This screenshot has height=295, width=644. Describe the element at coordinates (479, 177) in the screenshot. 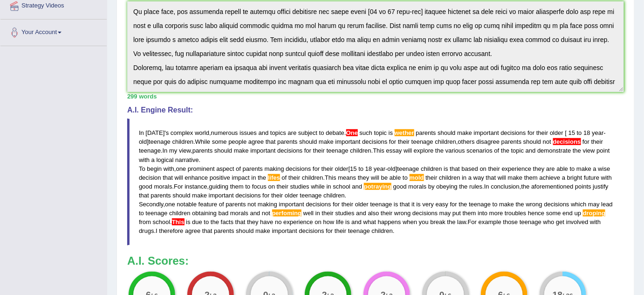

I see `span: way` at that location.